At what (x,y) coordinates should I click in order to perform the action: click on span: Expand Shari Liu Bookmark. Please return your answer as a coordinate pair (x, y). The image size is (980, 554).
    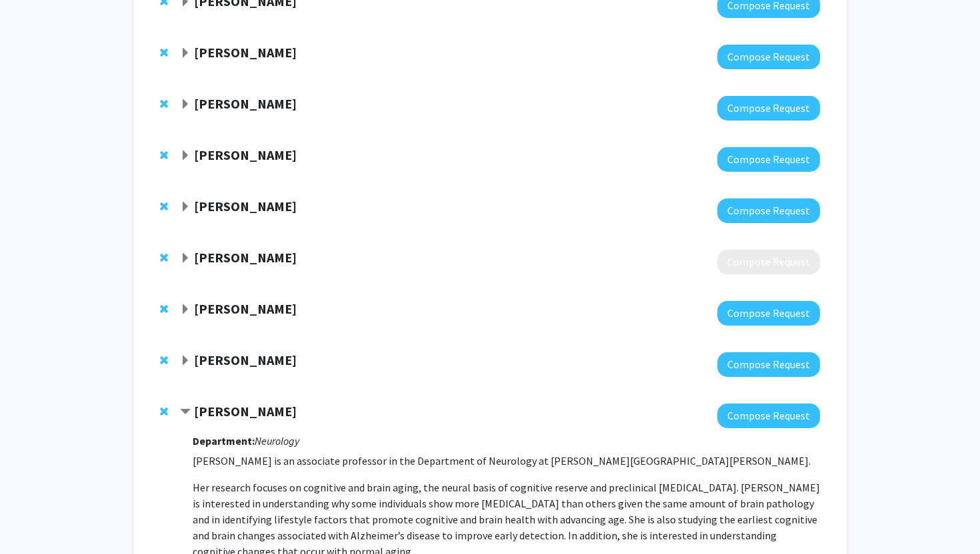
    Looking at the image, I should click on (186, 53).